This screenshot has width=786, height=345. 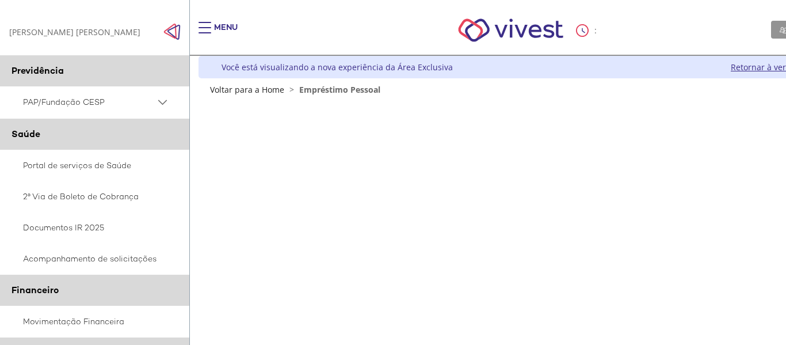 What do you see at coordinates (172, 32) in the screenshot?
I see `span: Click to close side navigation.` at bounding box center [172, 32].